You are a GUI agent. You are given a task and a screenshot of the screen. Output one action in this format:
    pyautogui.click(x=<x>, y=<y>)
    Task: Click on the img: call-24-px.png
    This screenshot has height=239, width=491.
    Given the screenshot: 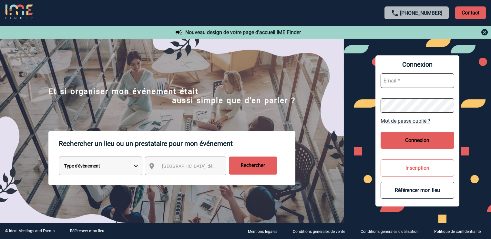 What is the action you would take?
    pyautogui.click(x=395, y=13)
    